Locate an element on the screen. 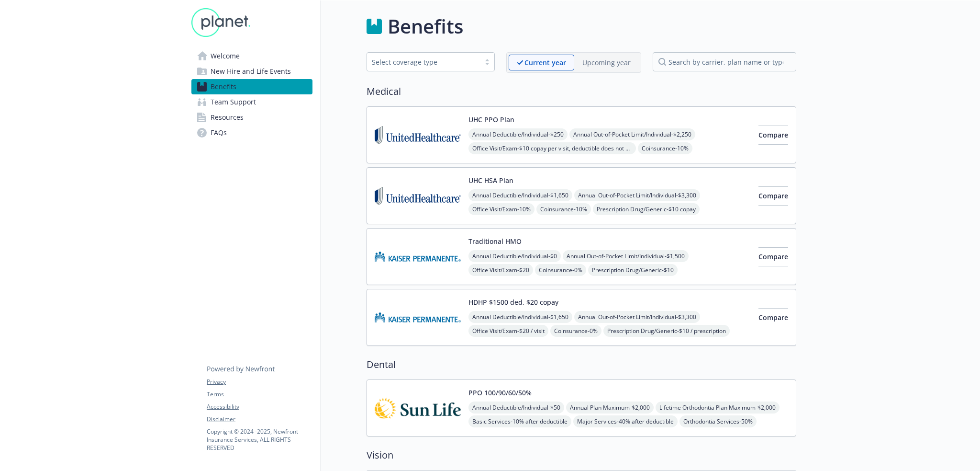 The width and height of the screenshot is (980, 471). p: Copyright © 2024 - 2025 , Newfront Insurance Services, ALL RIGHTS RESERVED is located at coordinates (259, 439).